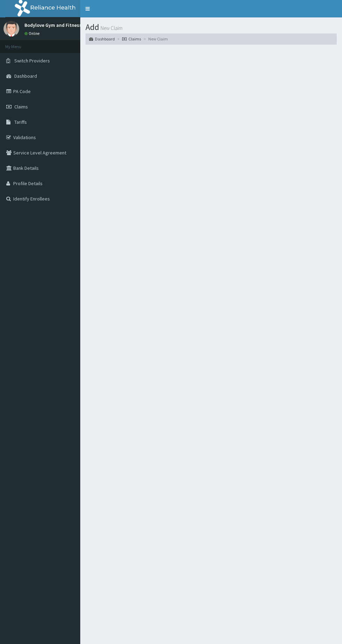 The image size is (342, 644). I want to click on img: User Image, so click(11, 28).